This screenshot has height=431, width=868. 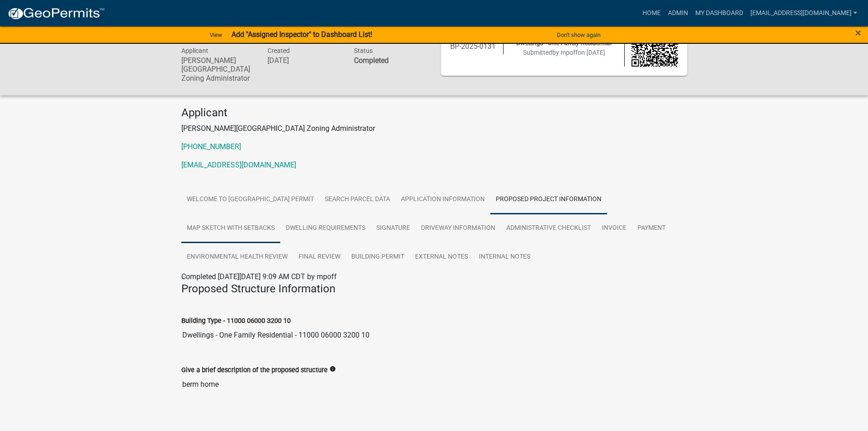 What do you see at coordinates (474, 46) in the screenshot?
I see `h6: BP-2025-0131` at bounding box center [474, 46].